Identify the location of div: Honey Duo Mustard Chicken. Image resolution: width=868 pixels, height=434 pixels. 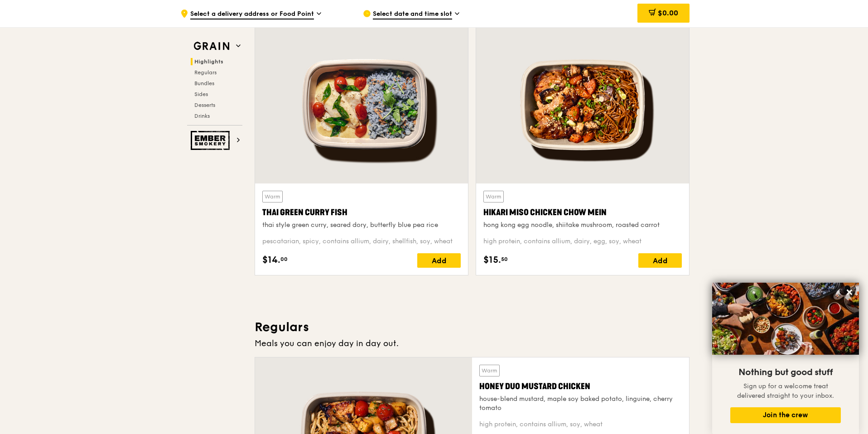
(580, 386).